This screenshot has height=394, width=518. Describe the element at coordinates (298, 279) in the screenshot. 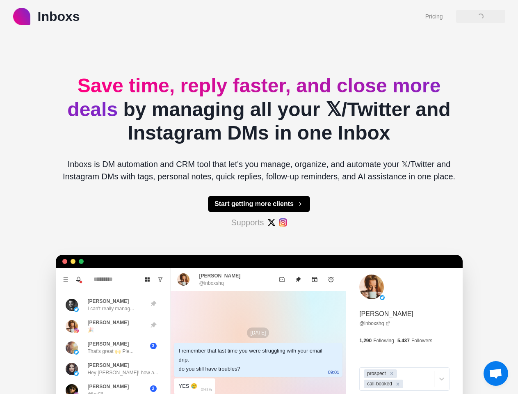

I see `button: Unpin` at that location.